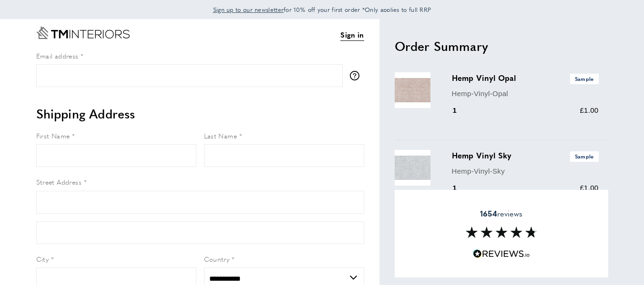  What do you see at coordinates (248, 9) in the screenshot?
I see `a: Sign up to our newsletter` at bounding box center [248, 9].